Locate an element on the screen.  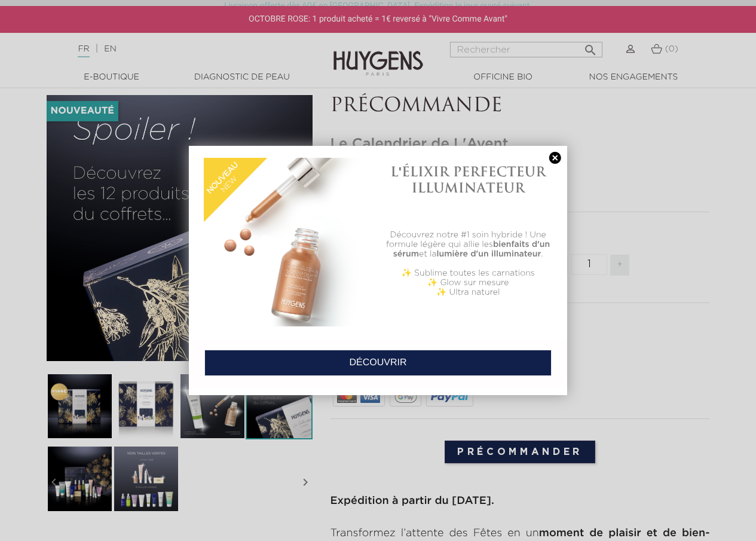
b: bienfaits d'un sérum is located at coordinates (472, 250).